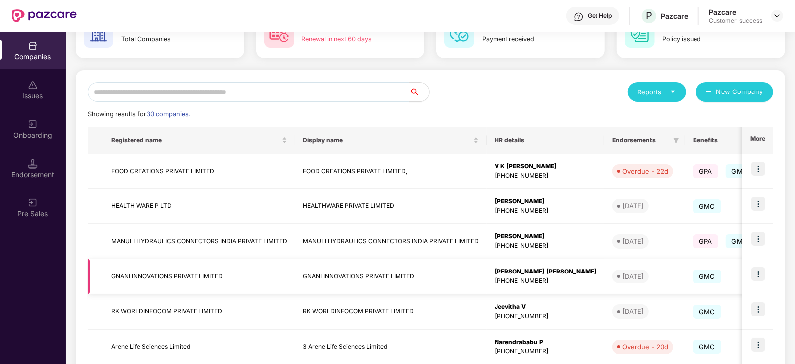 Image resolution: width=795 pixels, height=364 pixels. Describe the element at coordinates (709, 93) in the screenshot. I see `span: plus` at that location.